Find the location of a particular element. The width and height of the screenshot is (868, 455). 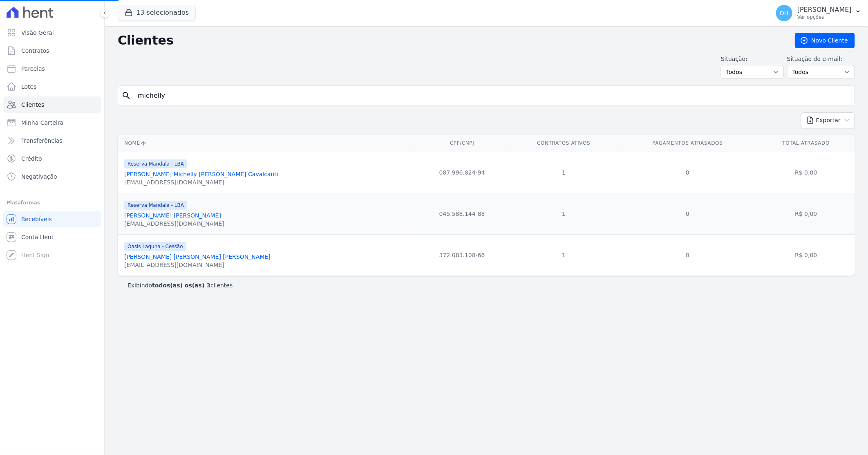

p: Ver opções is located at coordinates (824, 17).